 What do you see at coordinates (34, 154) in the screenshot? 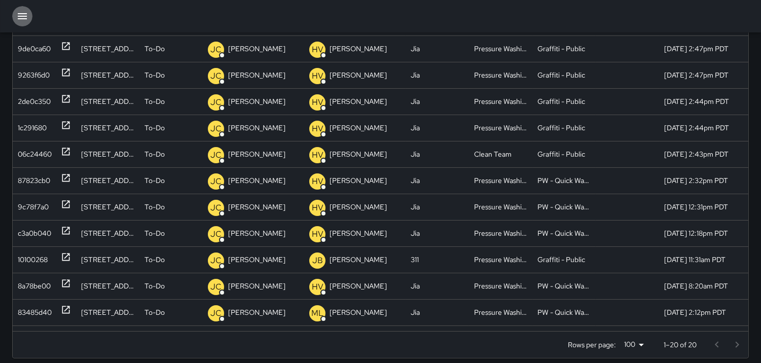
I see `div: 06c24460` at bounding box center [34, 154].